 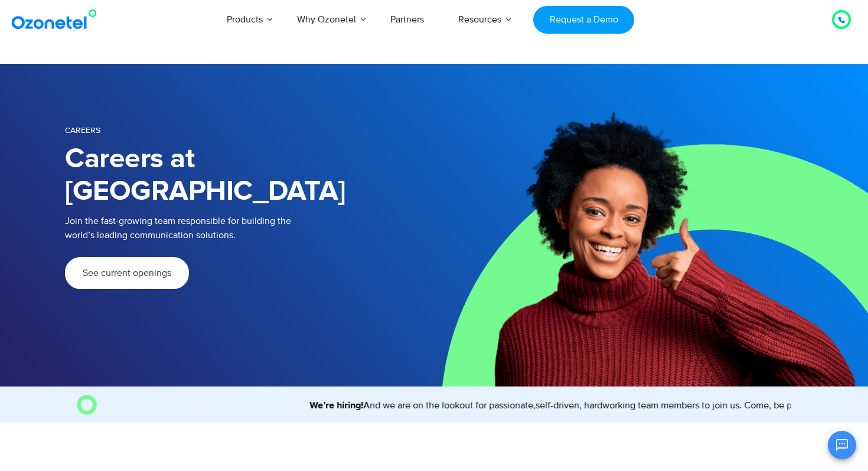 What do you see at coordinates (241, 228) in the screenshot?
I see `p: Join the fast-growing team responsible for building the world’s leading communication solutions.` at bounding box center [241, 228].